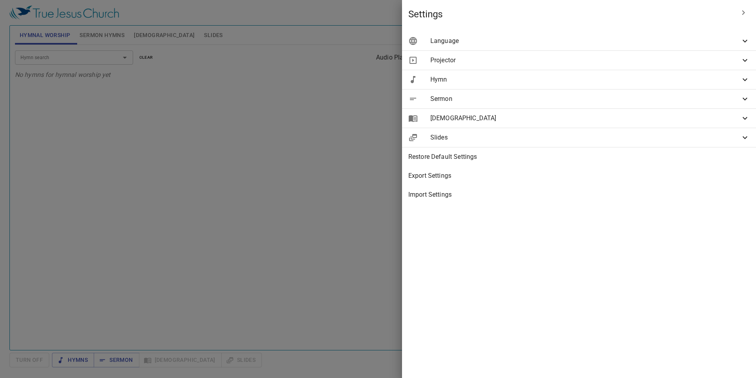 The width and height of the screenshot is (756, 378). Describe the element at coordinates (579, 99) in the screenshot. I see `div: Sermon` at that location.